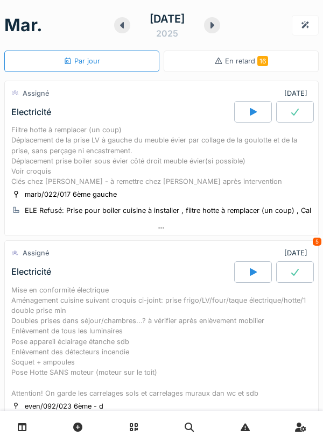  I want to click on span: En retard, so click(246, 61).